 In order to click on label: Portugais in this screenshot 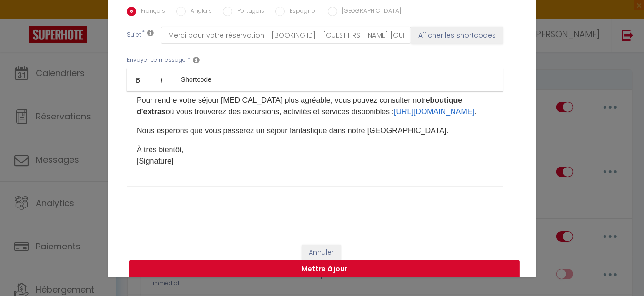, I will do `click(248, 12)`.